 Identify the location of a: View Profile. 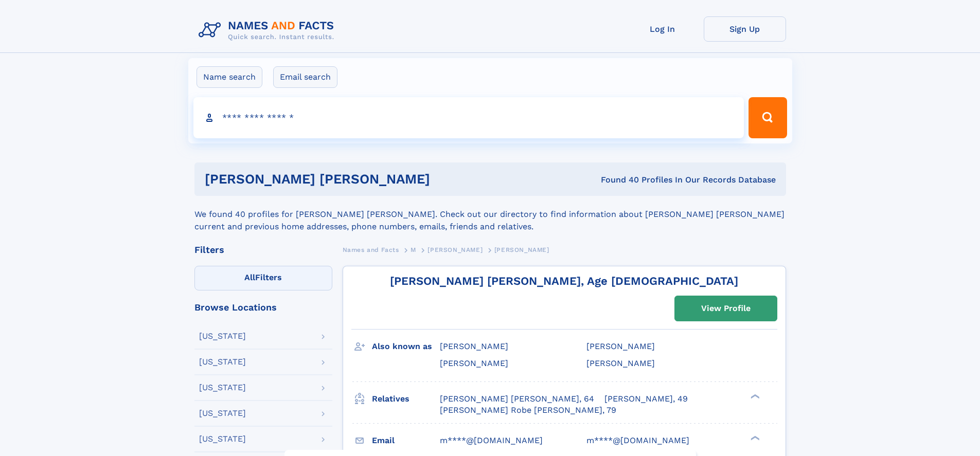
(726, 308).